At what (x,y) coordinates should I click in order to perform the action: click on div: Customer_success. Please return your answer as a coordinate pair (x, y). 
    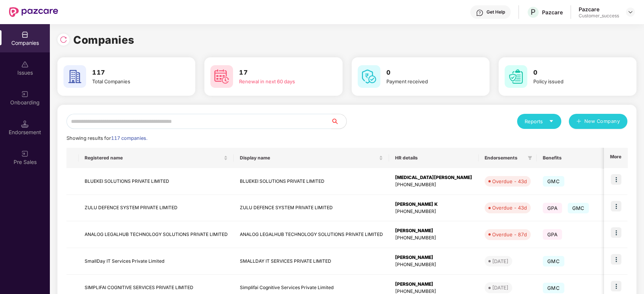
    Looking at the image, I should click on (599, 16).